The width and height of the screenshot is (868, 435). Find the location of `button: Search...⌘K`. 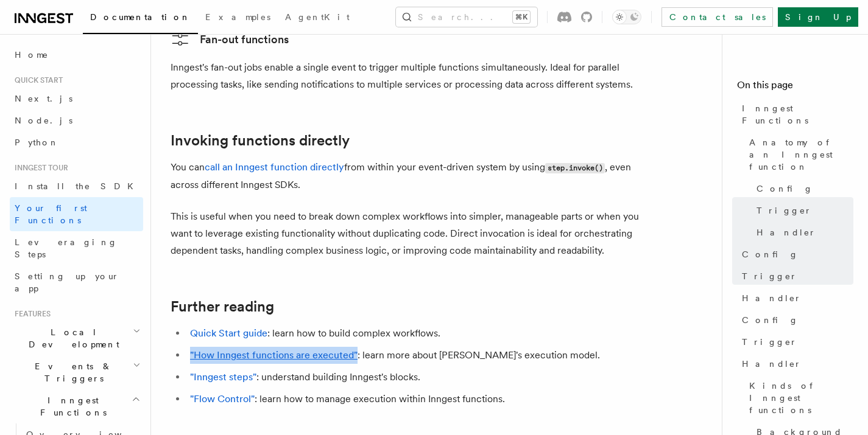

button: Search...⌘K is located at coordinates (467, 17).